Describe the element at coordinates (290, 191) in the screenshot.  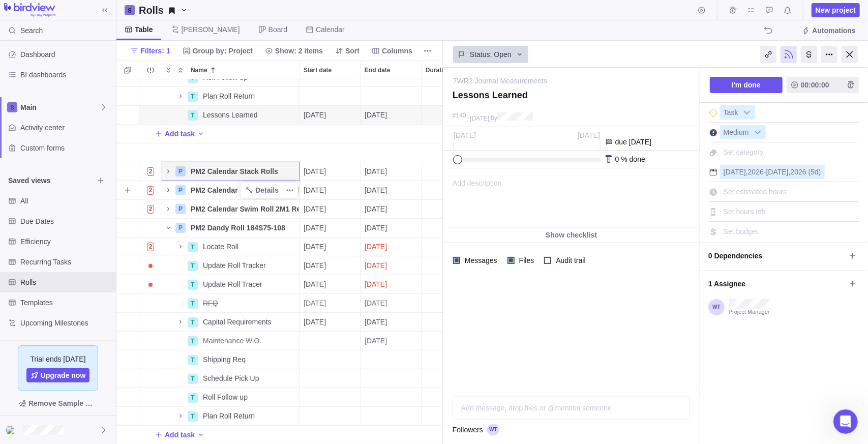
I see `span: More actions` at that location.